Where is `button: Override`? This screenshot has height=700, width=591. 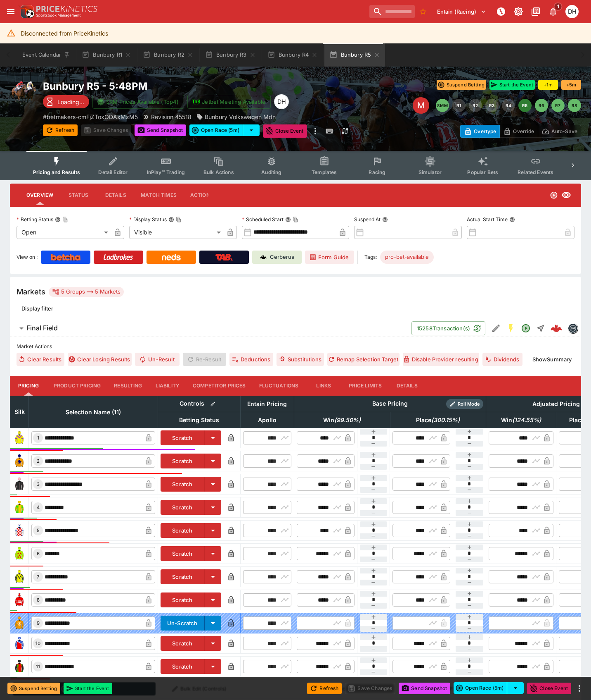
button: Override is located at coordinates (519, 131).